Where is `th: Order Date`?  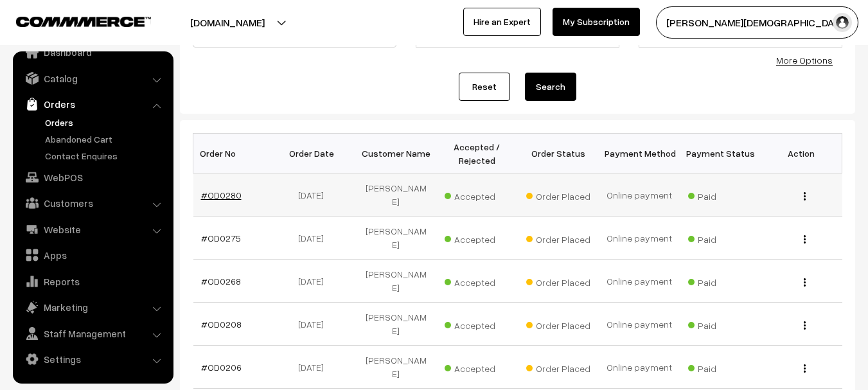
th: Order Date is located at coordinates (315, 154).